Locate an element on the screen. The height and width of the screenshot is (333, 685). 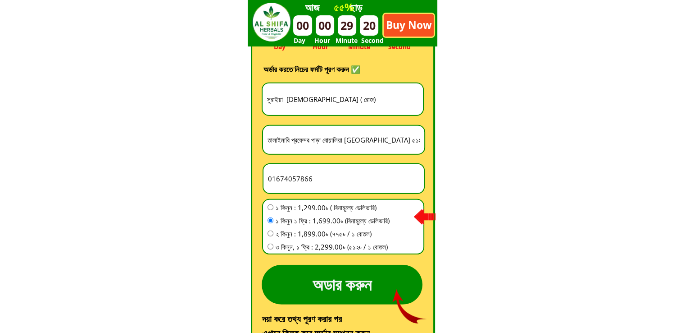
p: অডার করুন is located at coordinates (342, 284).